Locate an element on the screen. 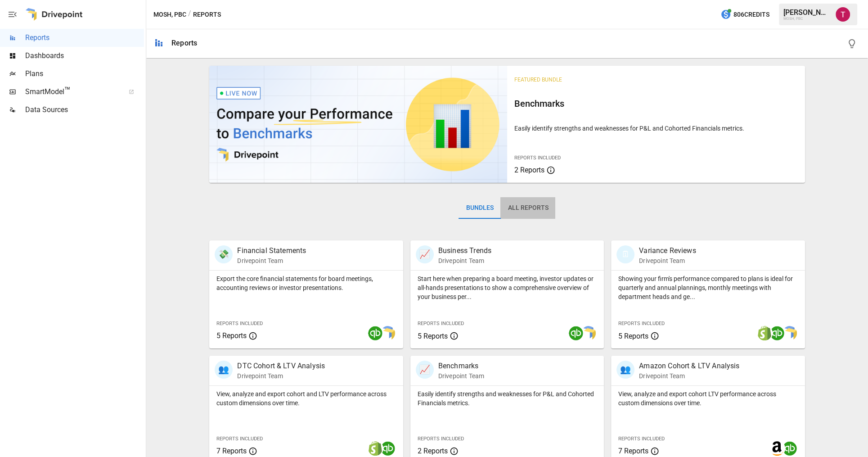 The height and width of the screenshot is (457, 868). button: MOSH, PBC is located at coordinates (169, 14).